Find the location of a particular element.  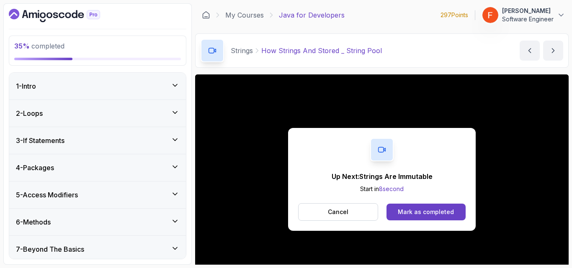

h3: 4 - Packages is located at coordinates (35, 168).